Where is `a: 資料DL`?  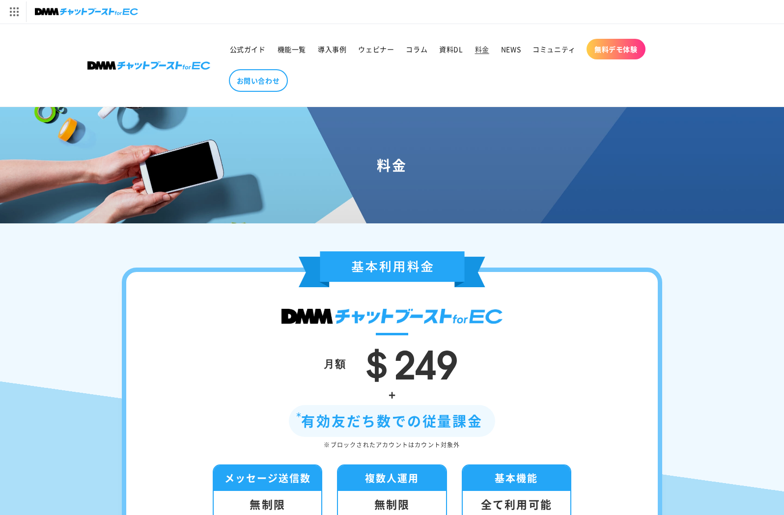
a: 資料DL is located at coordinates (451, 49).